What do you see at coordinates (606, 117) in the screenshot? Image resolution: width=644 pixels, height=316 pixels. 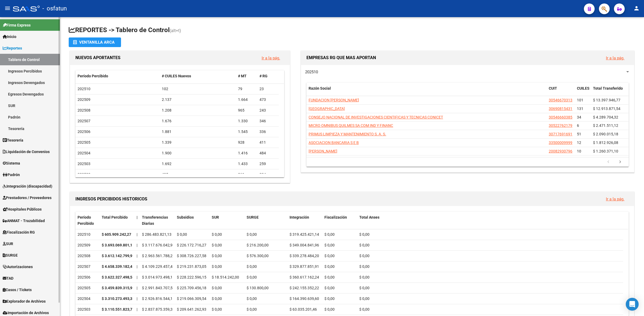 I see `span: $ 4.289.704,32` at bounding box center [606, 117].